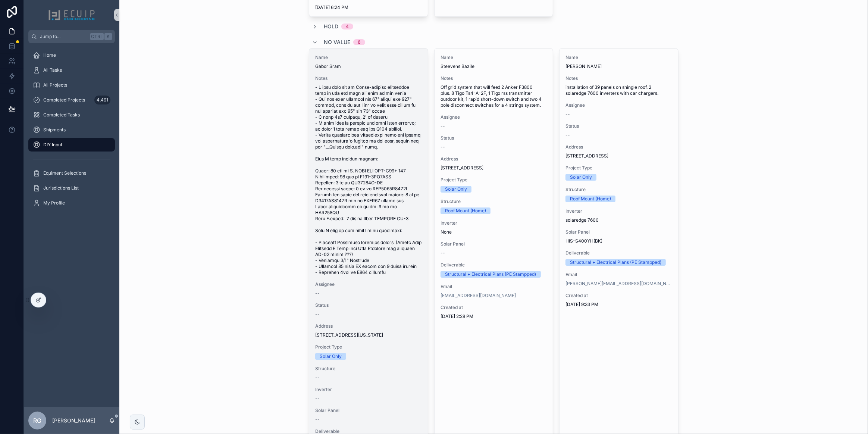  What do you see at coordinates (494, 232) in the screenshot?
I see `span: None` at bounding box center [494, 232].